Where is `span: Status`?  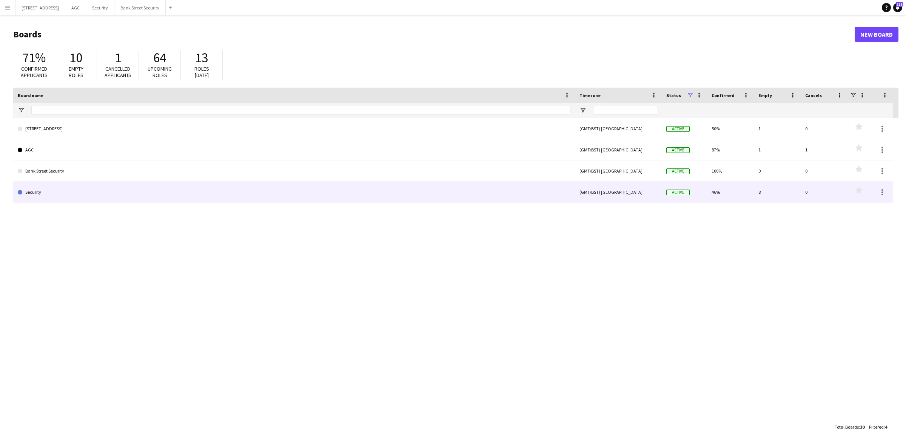 span: Status is located at coordinates (673, 95).